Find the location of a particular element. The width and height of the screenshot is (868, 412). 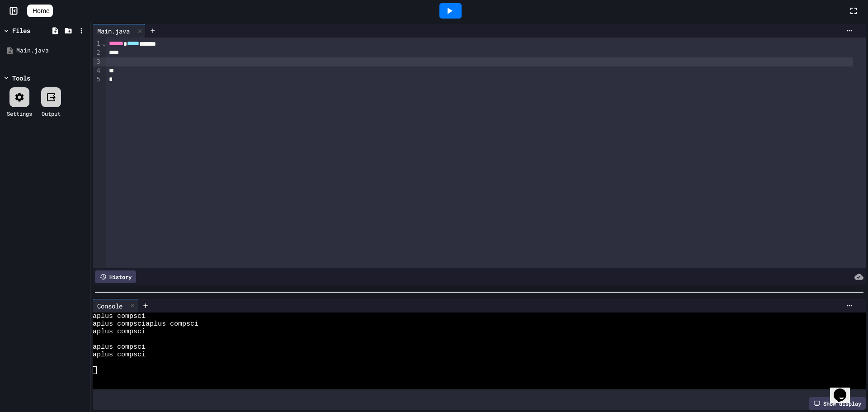

span: Fold line is located at coordinates (104, 44).